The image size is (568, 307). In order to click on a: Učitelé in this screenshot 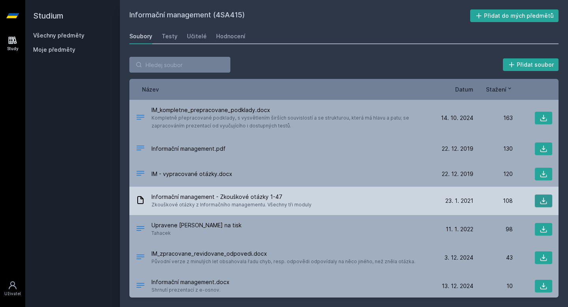, I will do `click(197, 36)`.